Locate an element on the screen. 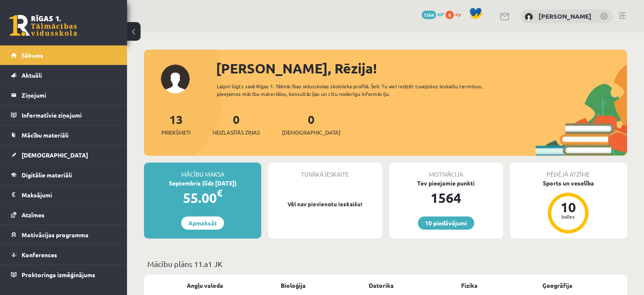 The width and height of the screenshot is (644, 295). div: Tev pieejamie punkti is located at coordinates (446, 183).